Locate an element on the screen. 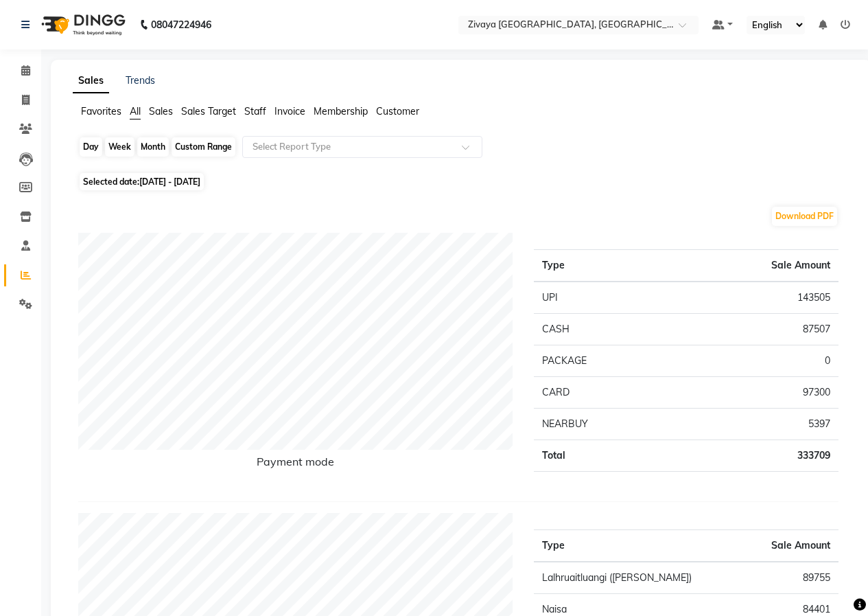 This screenshot has height=616, width=868. td: 333709 is located at coordinates (755, 456).